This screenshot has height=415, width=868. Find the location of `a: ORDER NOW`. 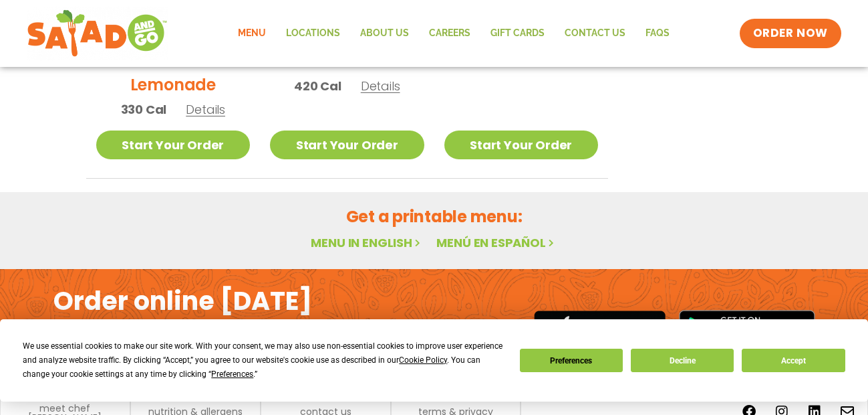

a: ORDER NOW is located at coordinates (791, 33).